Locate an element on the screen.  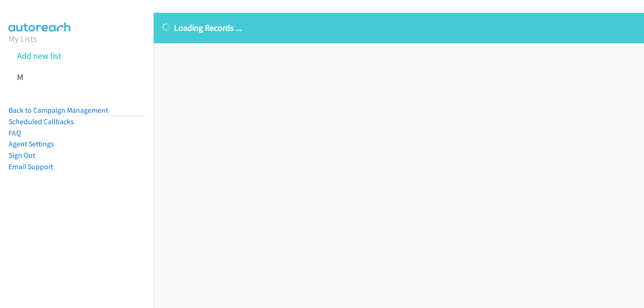
a: FAQ is located at coordinates (15, 133).